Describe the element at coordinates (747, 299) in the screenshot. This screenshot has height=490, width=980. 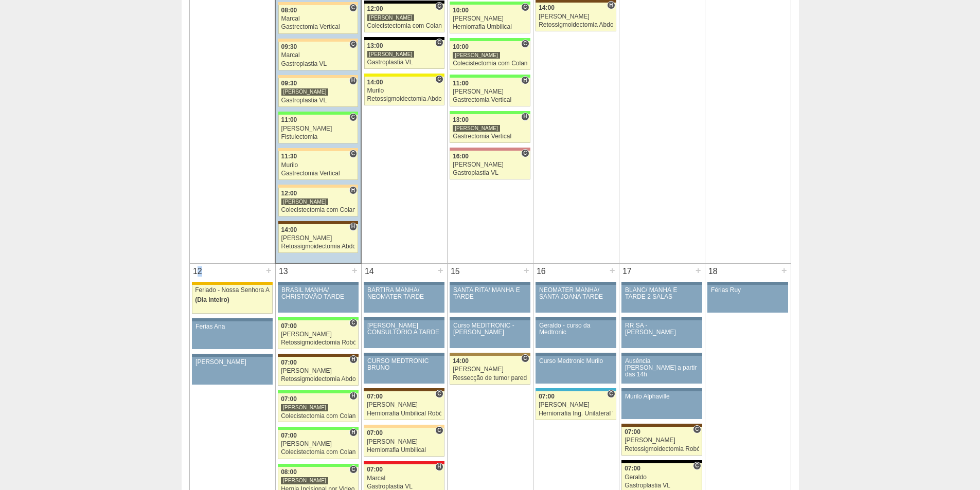
I see `a: Férias Ruy` at that location.